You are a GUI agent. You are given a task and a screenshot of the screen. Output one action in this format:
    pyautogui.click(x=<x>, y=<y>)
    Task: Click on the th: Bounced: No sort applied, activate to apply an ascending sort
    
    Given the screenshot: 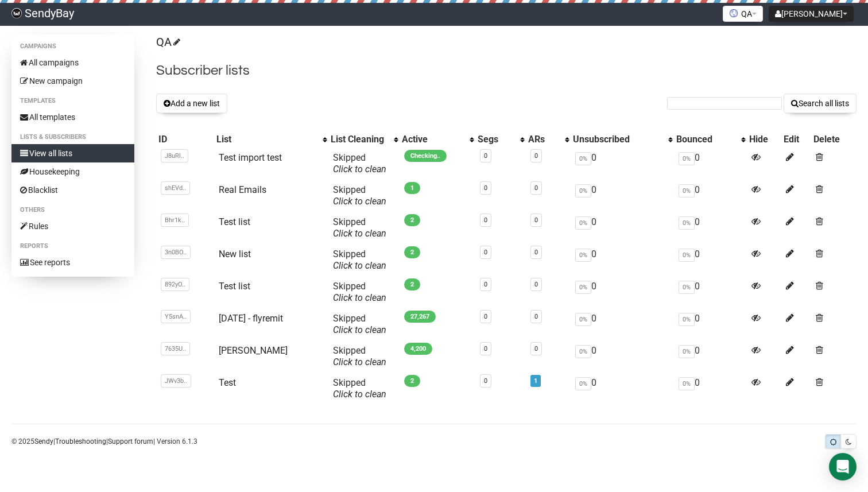 What is the action you would take?
    pyautogui.click(x=711, y=139)
    